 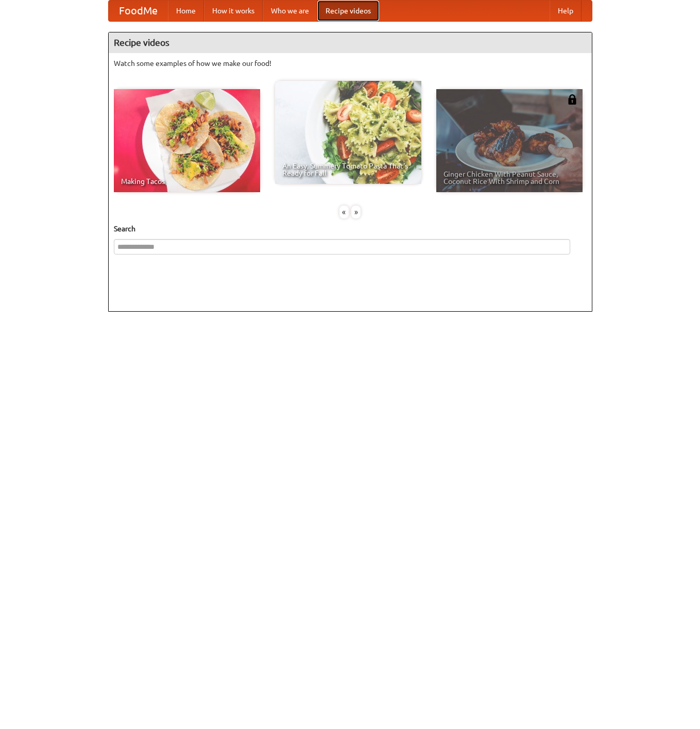 I want to click on a: Who we are, so click(x=290, y=11).